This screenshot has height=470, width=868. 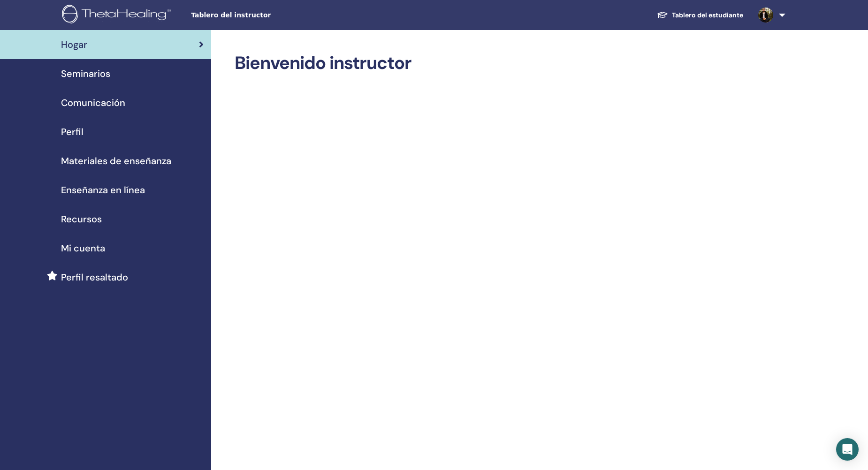 I want to click on span: Comunicación, so click(x=93, y=103).